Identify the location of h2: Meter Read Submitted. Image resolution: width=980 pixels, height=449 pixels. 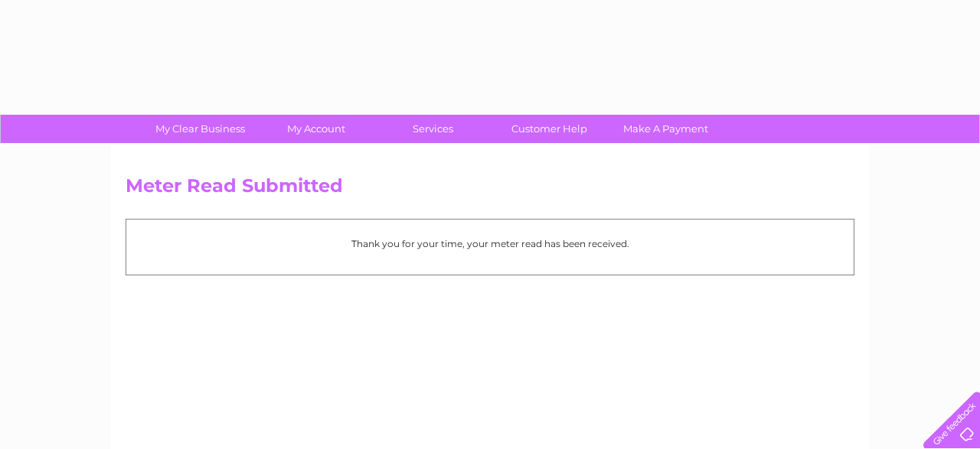
(490, 189).